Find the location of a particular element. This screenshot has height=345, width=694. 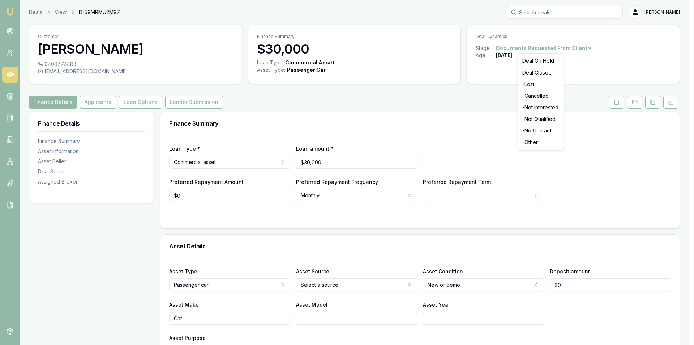

div: - No Contact is located at coordinates (541, 131).